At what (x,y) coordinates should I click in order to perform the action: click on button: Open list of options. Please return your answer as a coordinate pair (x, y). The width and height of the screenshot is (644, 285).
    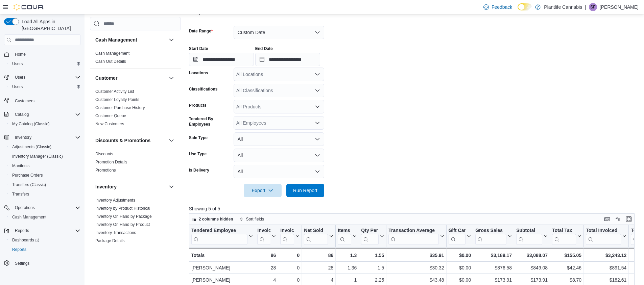
    Looking at the image, I should click on (317, 91).